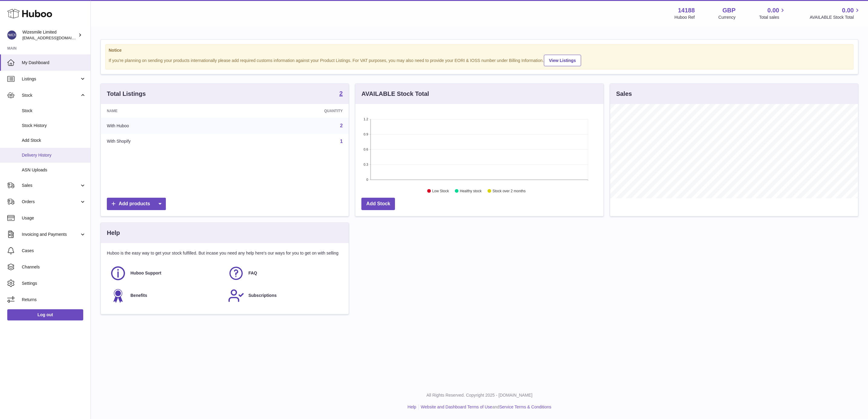  Describe the element at coordinates (479, 60) in the screenshot. I see `div: If you're planning on sending your products internationally please add required customs informati...` at that location.